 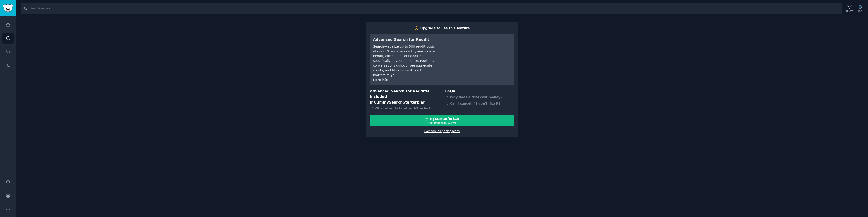 I want to click on a: More info, so click(x=380, y=80).